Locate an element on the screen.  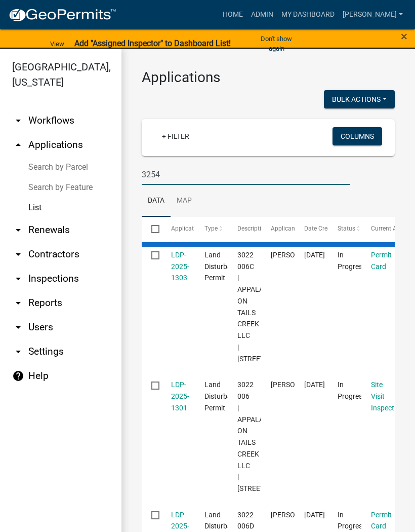
datatable-header-cell: Applicant is located at coordinates (278, 229).